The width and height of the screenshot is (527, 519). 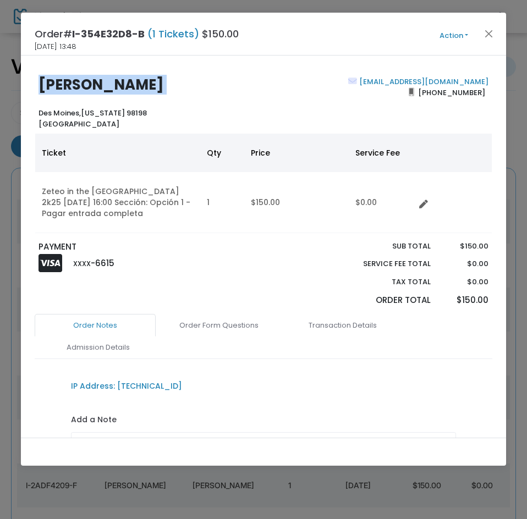 What do you see at coordinates (222, 202) in the screenshot?
I see `td: 1` at bounding box center [222, 202].